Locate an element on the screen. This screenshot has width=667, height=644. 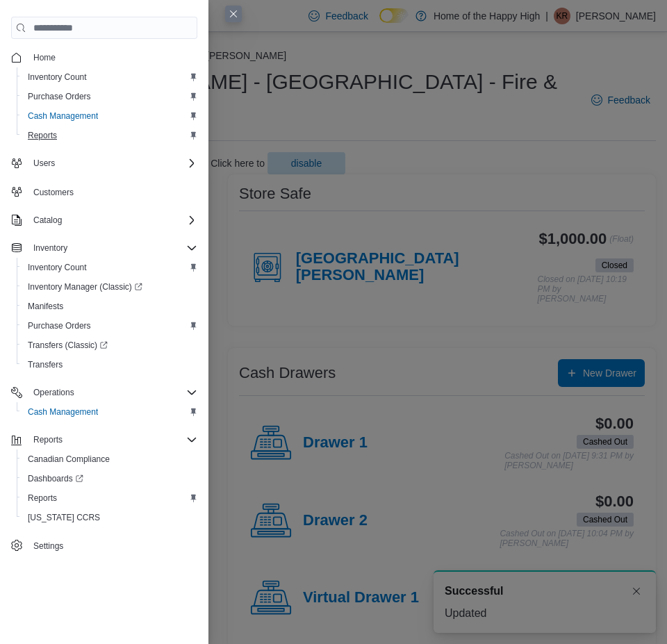
button: Transfers is located at coordinates (110, 364).